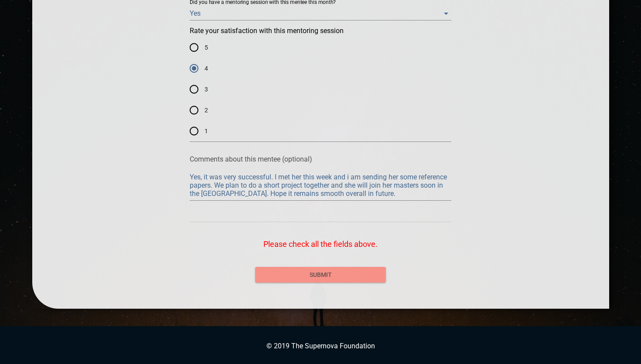  I want to click on p: © 2019 The Supernova Foundation, so click(320, 346).